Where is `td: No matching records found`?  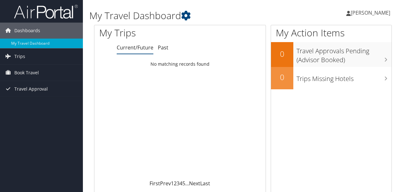
td: No matching records found is located at coordinates (180, 64).